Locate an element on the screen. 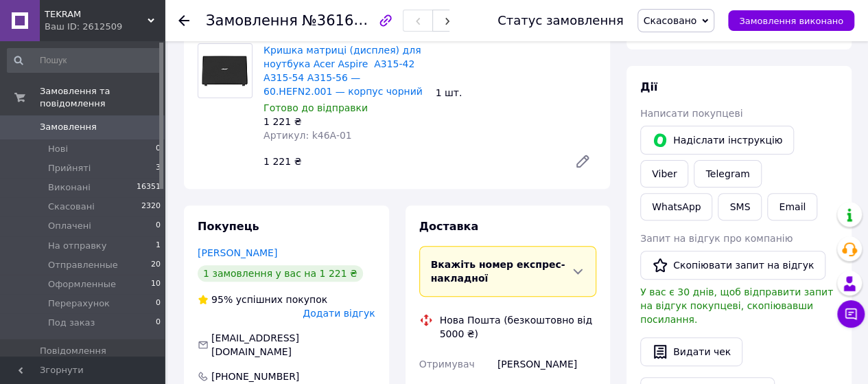  span: 10 is located at coordinates (156, 284).